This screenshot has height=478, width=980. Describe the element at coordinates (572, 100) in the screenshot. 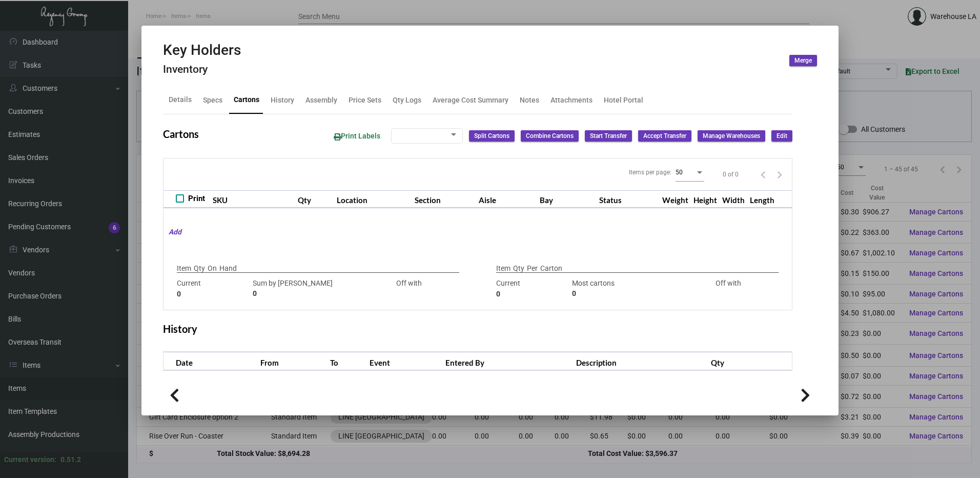

I see `div: Attachments` at that location.